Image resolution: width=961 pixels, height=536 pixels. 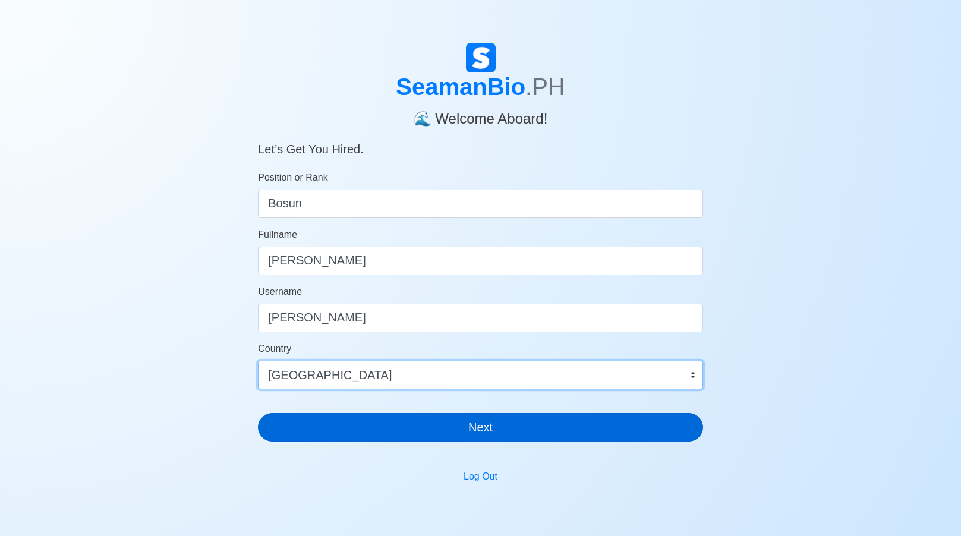 What do you see at coordinates (480, 204) in the screenshot?
I see `input: ex. 2nd Officer w/Master License` at bounding box center [480, 204].